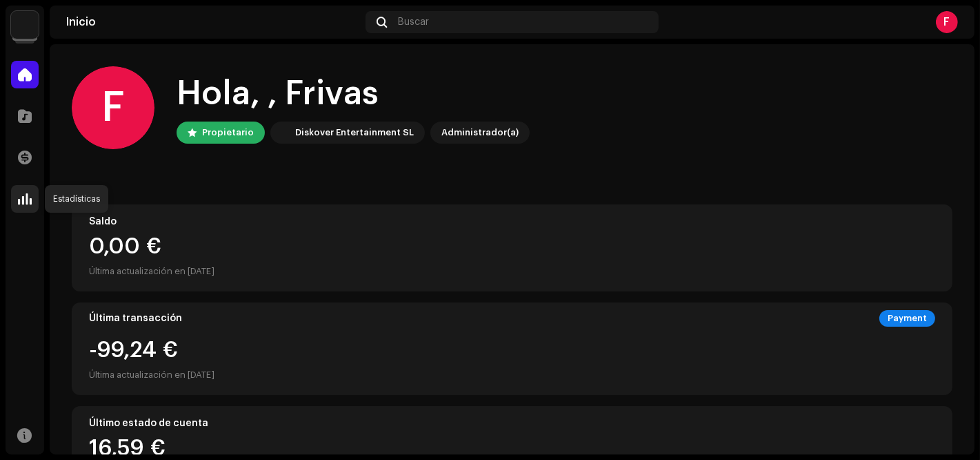 This screenshot has width=980, height=460. I want to click on div: Última transacción, so click(136, 318).